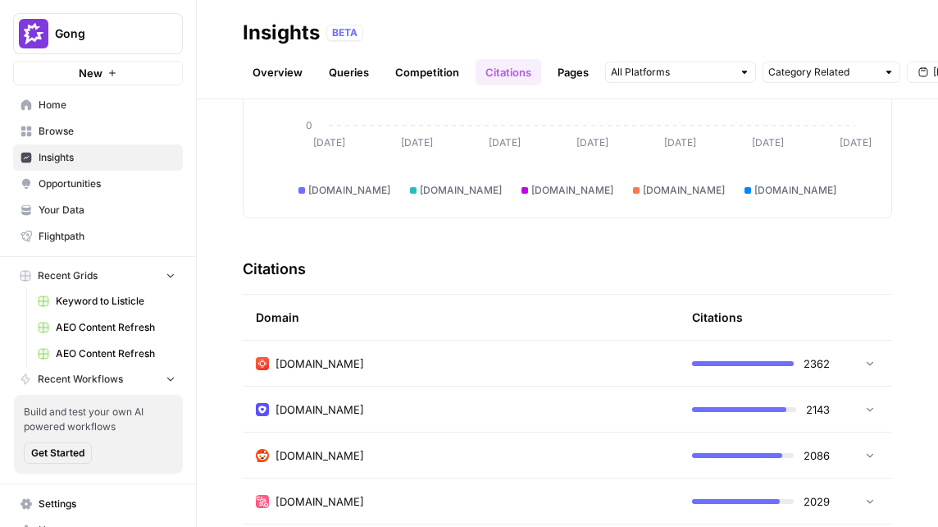 The width and height of the screenshot is (938, 527). Describe the element at coordinates (98, 157) in the screenshot. I see `a: Insights` at that location.